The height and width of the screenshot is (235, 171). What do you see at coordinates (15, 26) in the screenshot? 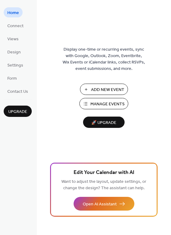
I see `span: Connect` at bounding box center [15, 26].